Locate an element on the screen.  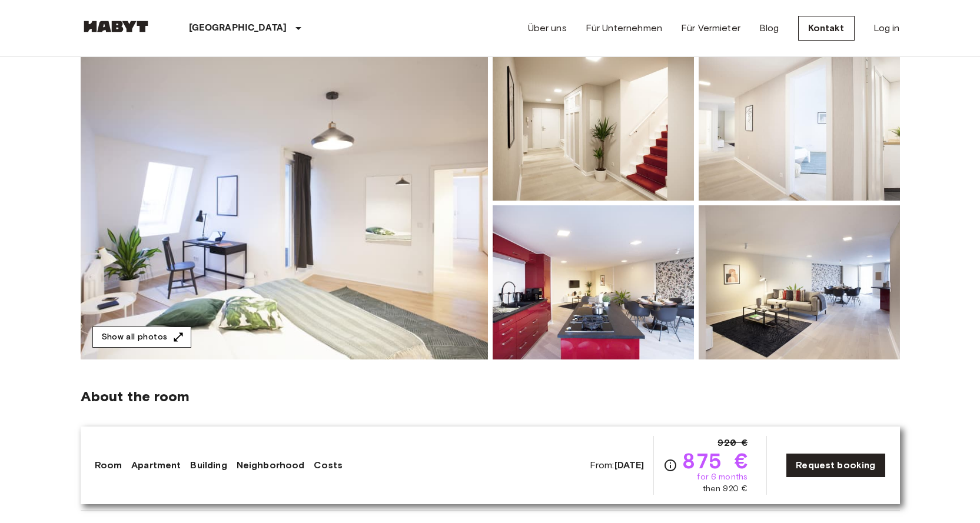
span: then 920 € is located at coordinates (725, 489).